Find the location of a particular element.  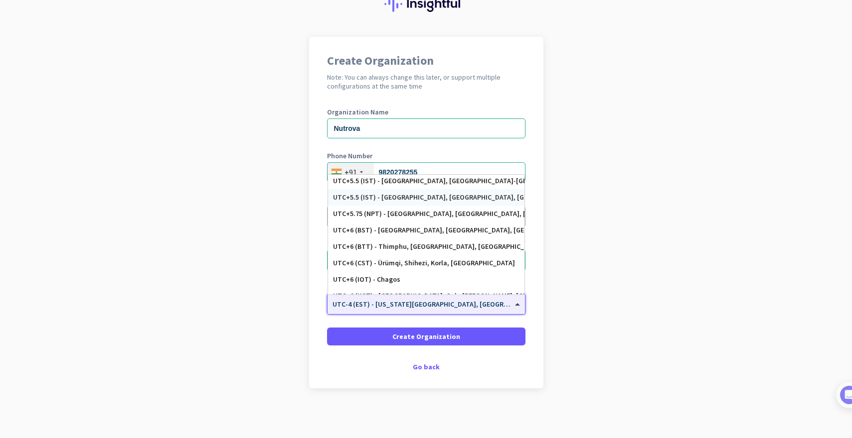

div: UTC+6 (IOT) - Chagos is located at coordinates (426, 280).